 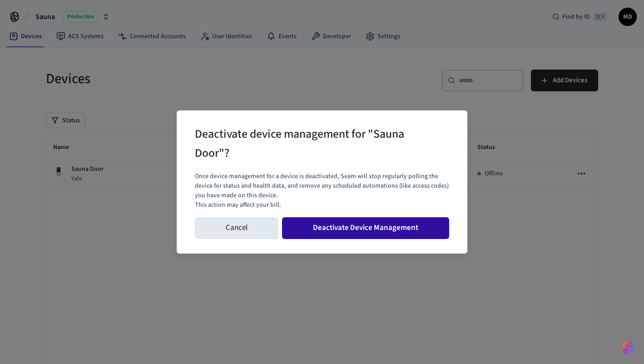 What do you see at coordinates (628, 348) in the screenshot?
I see `img: SeamLogoGradient.69752ec5.svg` at bounding box center [628, 348].